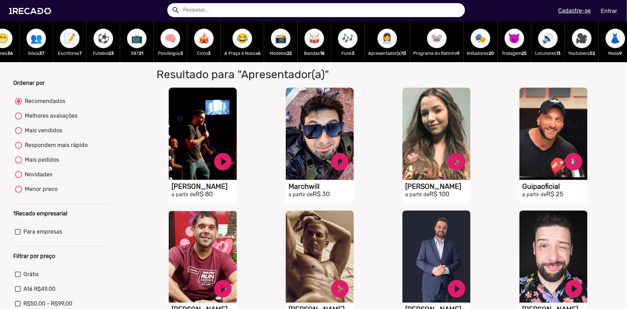 The width and height of the screenshot is (627, 309). Describe the element at coordinates (39, 289) in the screenshot. I see `span: Até R$49,00` at that location.